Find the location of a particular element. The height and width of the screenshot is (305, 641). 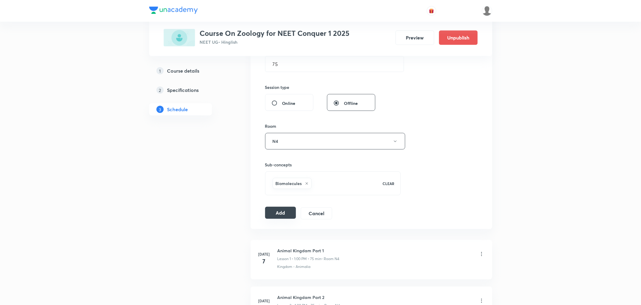

a: 1Course details is located at coordinates (190, 71).